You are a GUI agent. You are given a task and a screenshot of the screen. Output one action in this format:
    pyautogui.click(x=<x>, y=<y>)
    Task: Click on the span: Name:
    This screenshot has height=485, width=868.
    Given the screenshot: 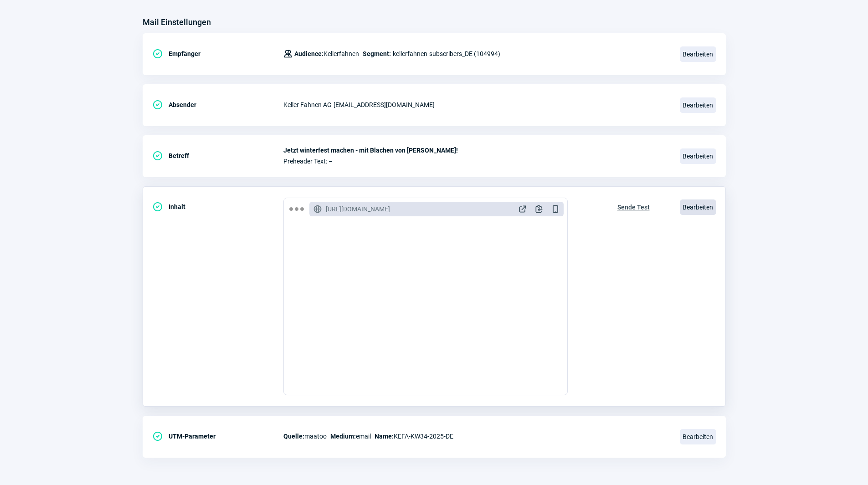 What is the action you would take?
    pyautogui.click(x=384, y=436)
    